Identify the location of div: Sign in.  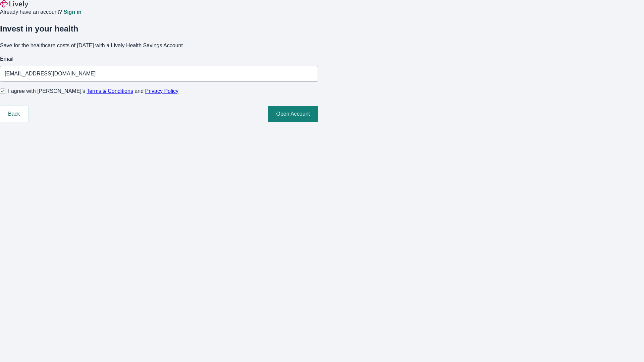
(72, 12).